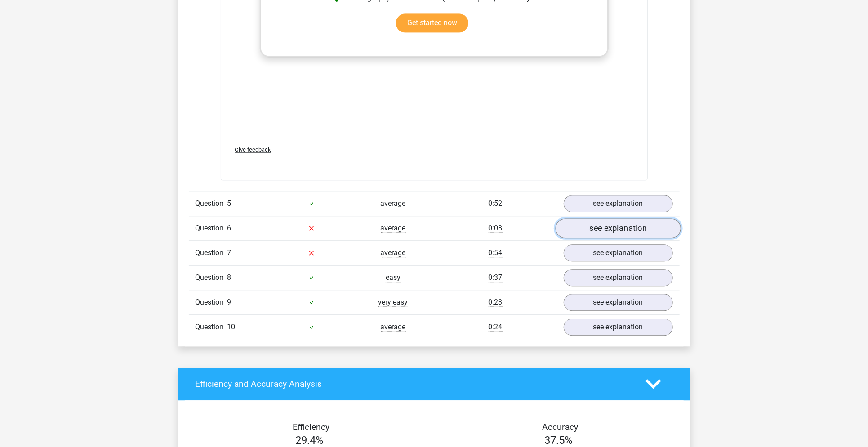  I want to click on span: 5, so click(229, 203).